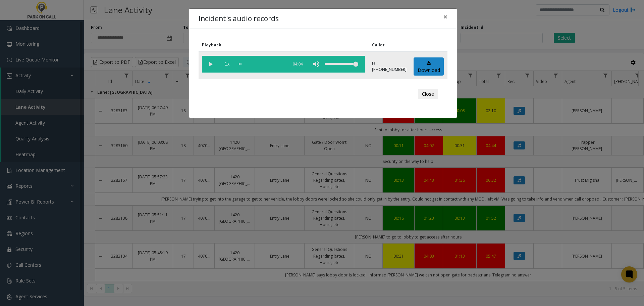  I want to click on span: playback speed button, so click(227, 64).